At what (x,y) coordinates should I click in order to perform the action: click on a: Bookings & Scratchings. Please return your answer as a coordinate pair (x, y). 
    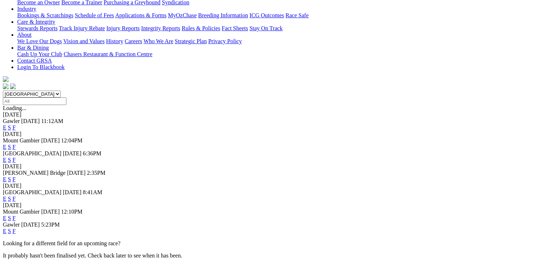
    Looking at the image, I should click on (45, 15).